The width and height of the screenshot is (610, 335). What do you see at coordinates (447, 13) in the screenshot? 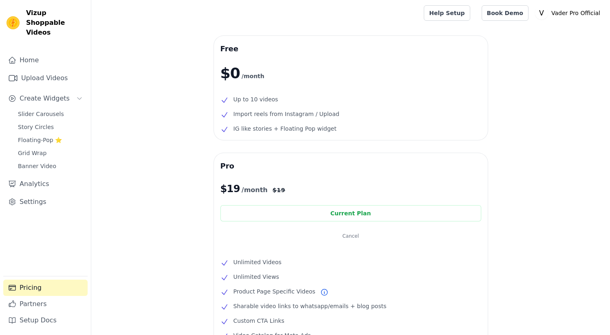
I see `a: Help Setup` at bounding box center [447, 13].